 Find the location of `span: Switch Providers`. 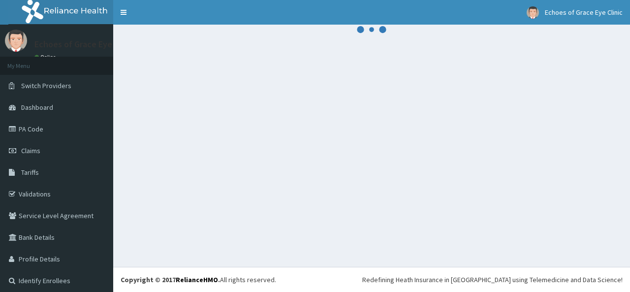

span: Switch Providers is located at coordinates (46, 86).